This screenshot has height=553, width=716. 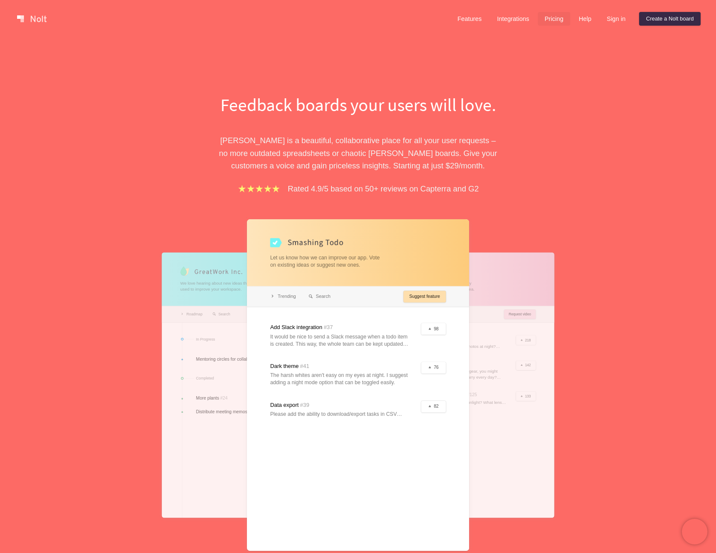 I want to click on a: Help, so click(x=585, y=19).